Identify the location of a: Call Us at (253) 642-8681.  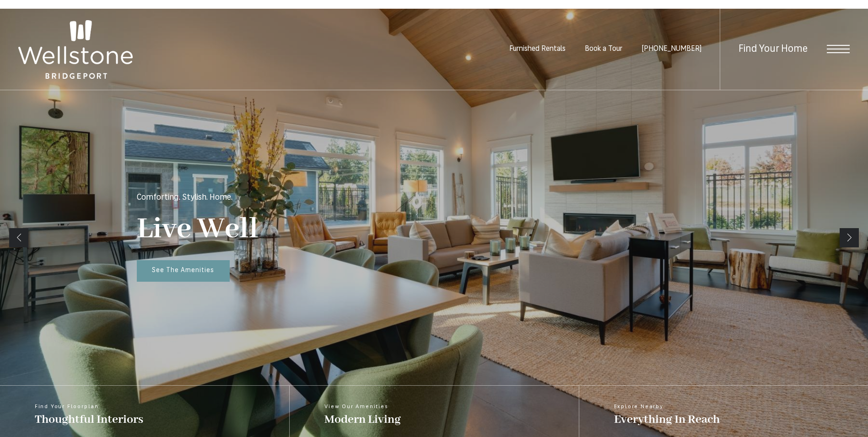
(671, 49).